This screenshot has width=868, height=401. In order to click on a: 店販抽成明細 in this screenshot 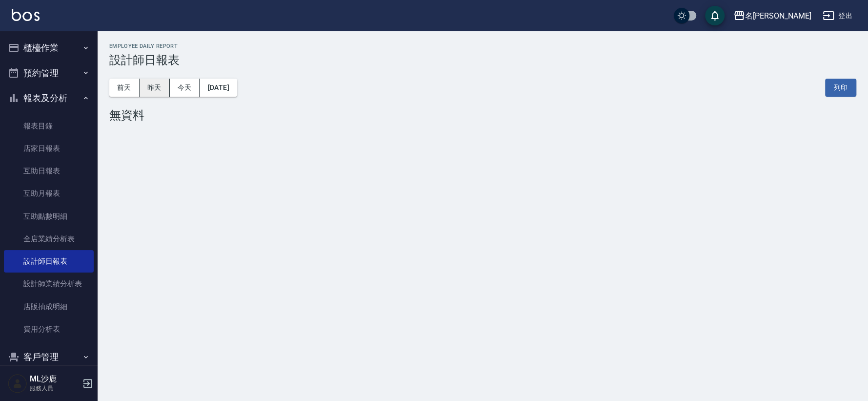, I will do `click(49, 307)`.